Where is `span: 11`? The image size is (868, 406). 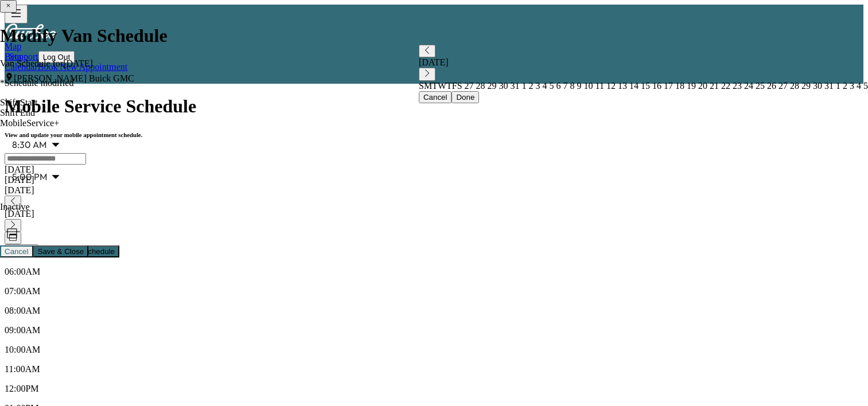
span: 11 is located at coordinates (598, 85).